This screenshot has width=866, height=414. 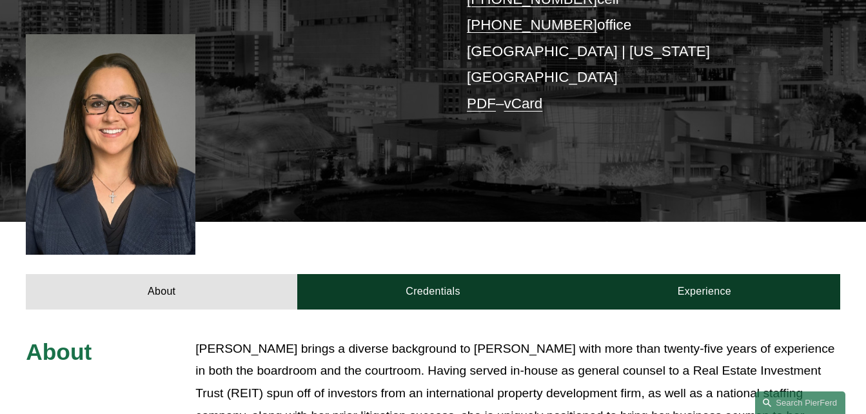 I want to click on span: About, so click(x=59, y=352).